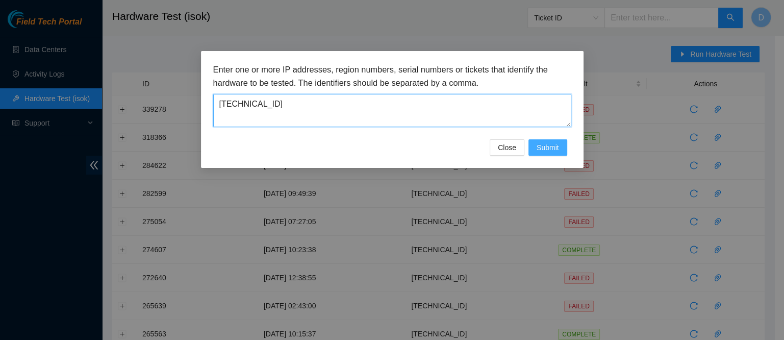 The height and width of the screenshot is (340, 784). What do you see at coordinates (507, 147) in the screenshot?
I see `button: Close` at bounding box center [507, 147].